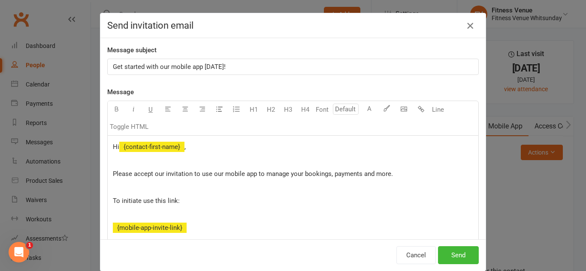  Describe the element at coordinates (293, 25) in the screenshot. I see `h4: Send invitation email` at that location.